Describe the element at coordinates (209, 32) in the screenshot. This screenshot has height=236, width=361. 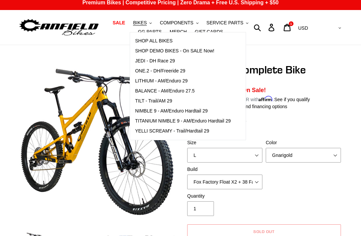
I see `span: GIFT CARDS` at that location.